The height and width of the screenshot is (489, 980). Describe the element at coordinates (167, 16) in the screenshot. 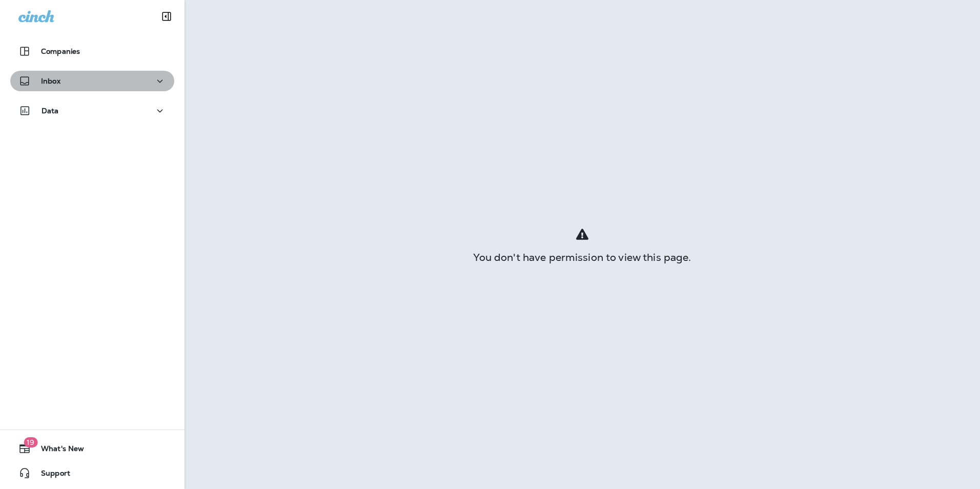

I see `button: Collapse Sidebar` at that location.